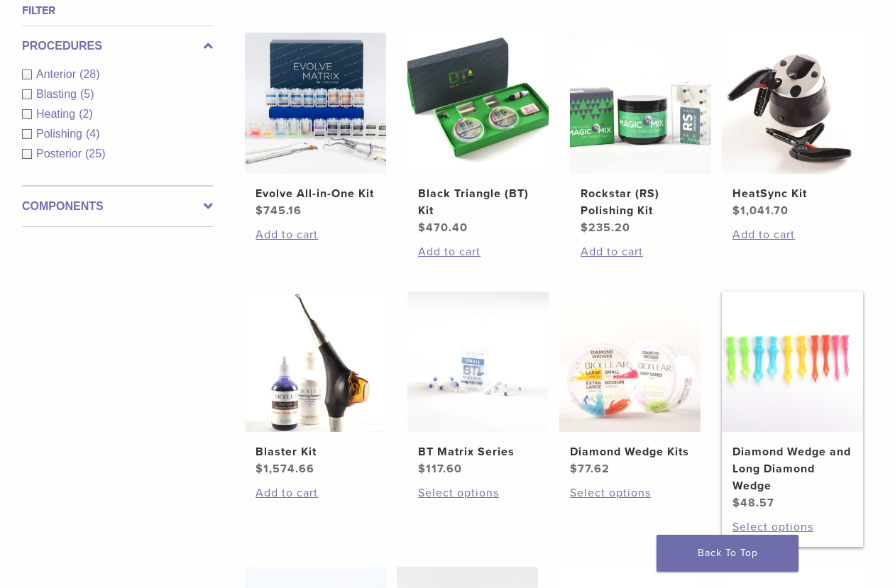 The height and width of the screenshot is (588, 895). Describe the element at coordinates (589, 469) in the screenshot. I see `bdi: 77.62` at that location.